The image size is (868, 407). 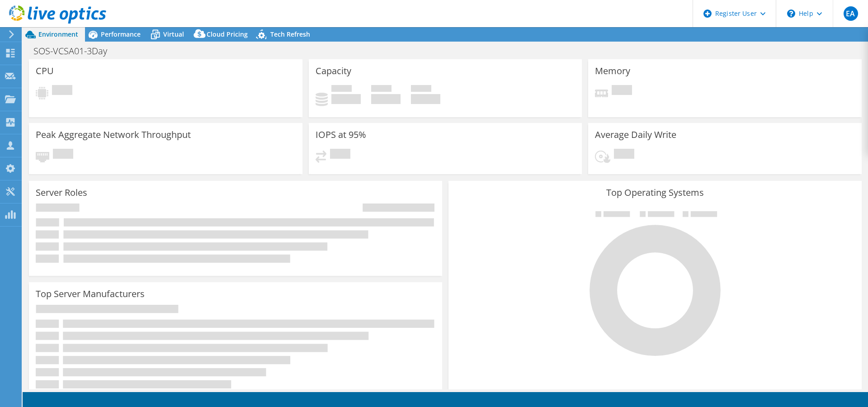 I want to click on h3: Server Roles, so click(x=61, y=193).